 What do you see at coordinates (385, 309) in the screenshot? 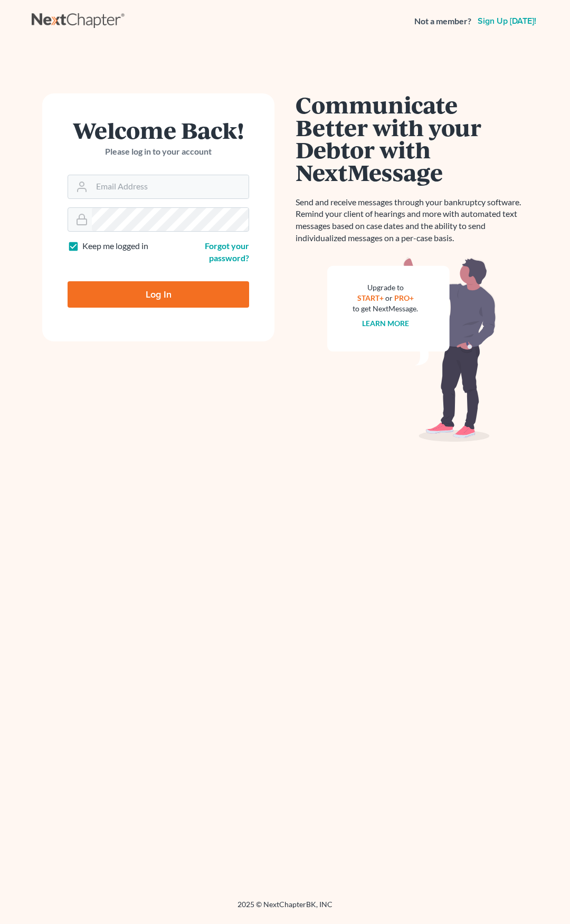
I see `div: to get NextMessage.` at bounding box center [385, 309].